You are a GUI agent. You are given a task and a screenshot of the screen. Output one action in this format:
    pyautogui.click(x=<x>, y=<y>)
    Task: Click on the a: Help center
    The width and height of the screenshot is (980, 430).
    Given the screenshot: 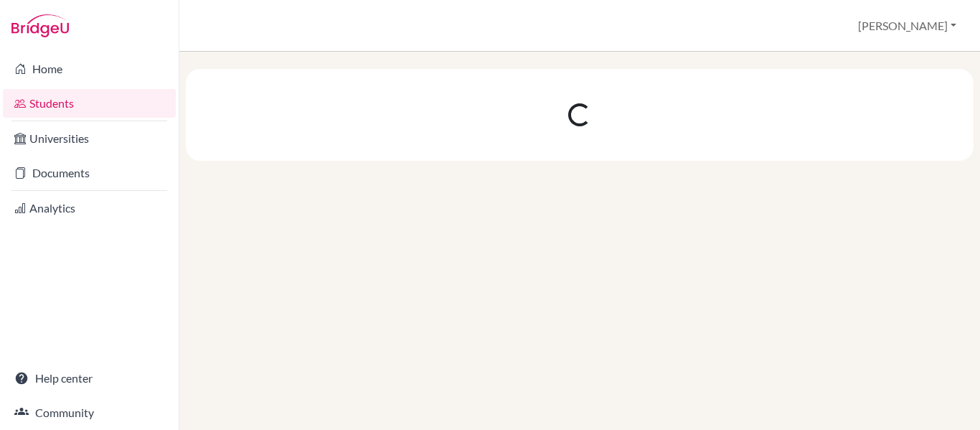 What is the action you would take?
    pyautogui.click(x=89, y=378)
    